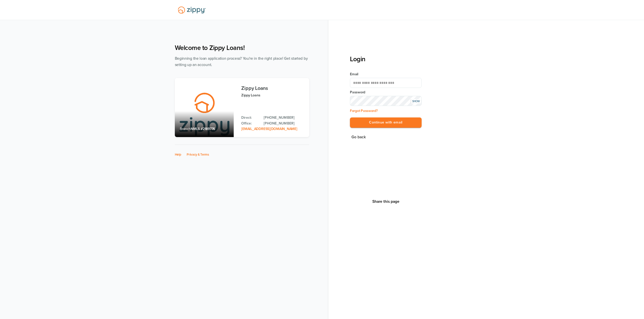 The image size is (644, 319). Describe the element at coordinates (272, 95) in the screenshot. I see `p: Zippy Loans` at that location.